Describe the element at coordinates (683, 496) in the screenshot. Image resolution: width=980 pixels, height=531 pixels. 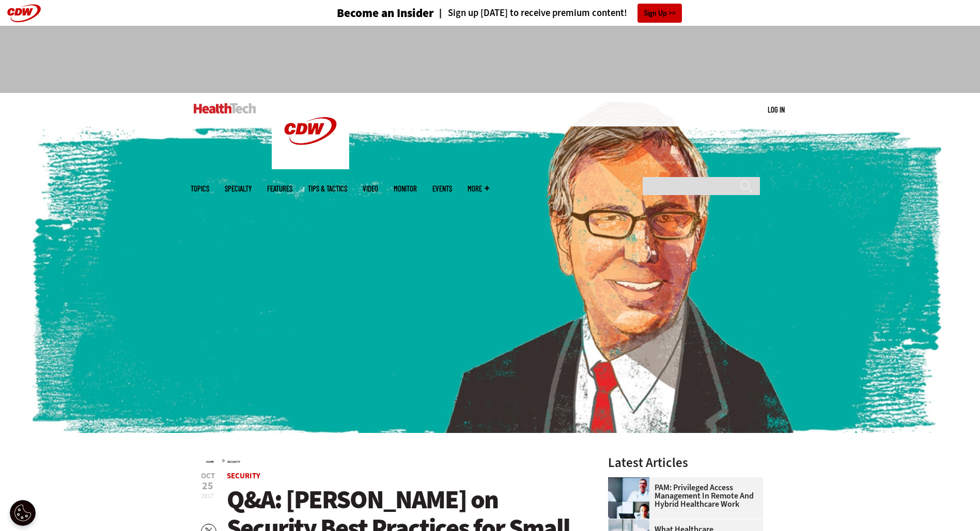
I see `a: PAM: Privileged Access Management in Remote and Hybrid Healthcare Work` at that location.